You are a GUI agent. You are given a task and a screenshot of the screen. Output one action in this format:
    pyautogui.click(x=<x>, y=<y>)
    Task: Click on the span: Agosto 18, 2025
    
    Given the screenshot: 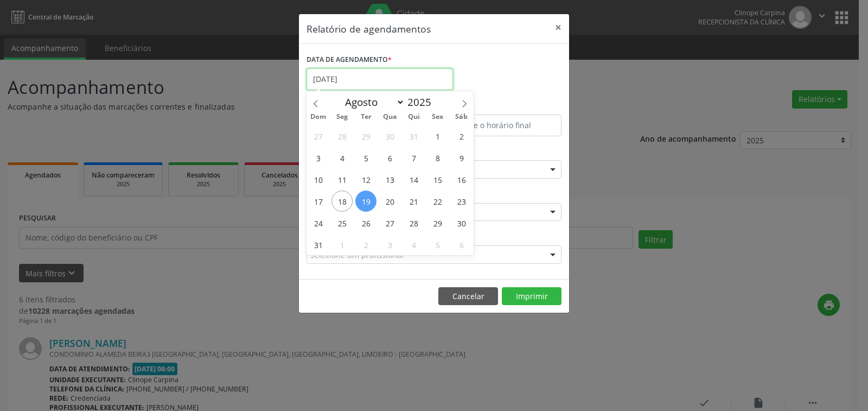 What is the action you would take?
    pyautogui.click(x=342, y=201)
    